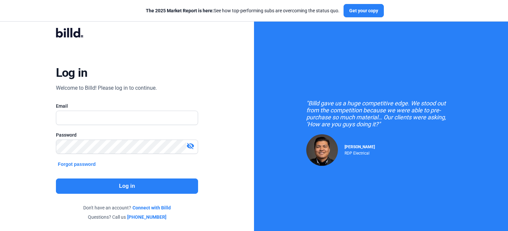  Describe the element at coordinates (243, 11) in the screenshot. I see `div: See how top-performing subs are overcoming the status quo.` at that location.